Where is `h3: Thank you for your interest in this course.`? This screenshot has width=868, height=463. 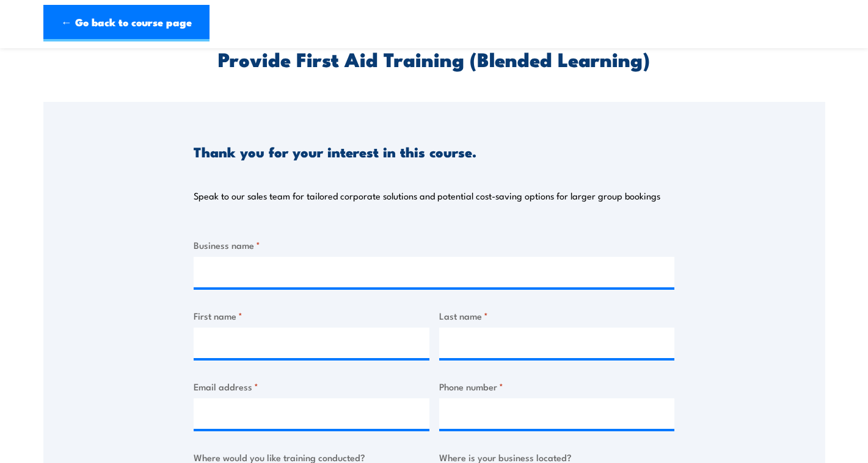
h3: Thank you for your interest in this course. is located at coordinates (335, 151).